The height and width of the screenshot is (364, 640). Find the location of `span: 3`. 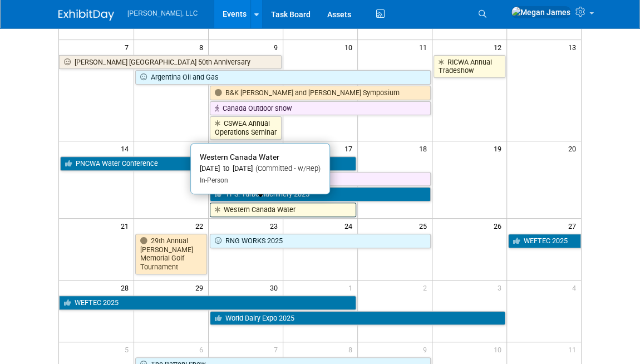

span: 3 is located at coordinates (501, 287).